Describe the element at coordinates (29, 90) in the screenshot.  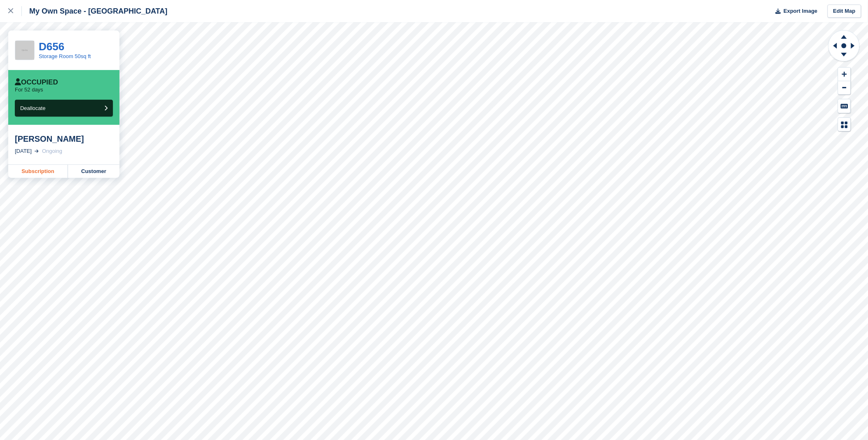
I see `p: For 52 days` at that location.